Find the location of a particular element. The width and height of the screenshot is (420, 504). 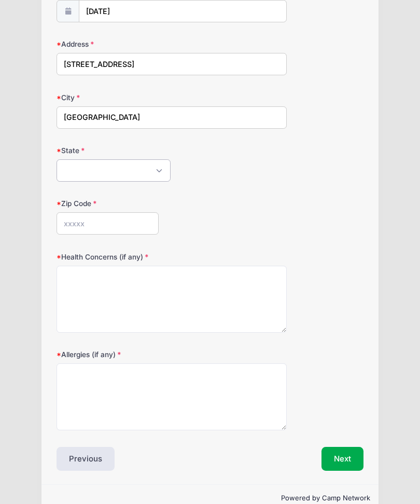

button: Previous is located at coordinates (86, 458).